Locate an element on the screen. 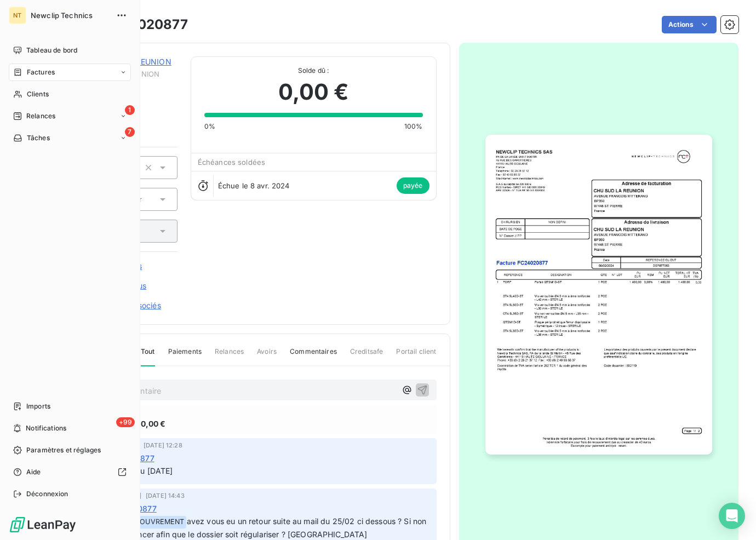  span: Solde dû : is located at coordinates (314, 70).